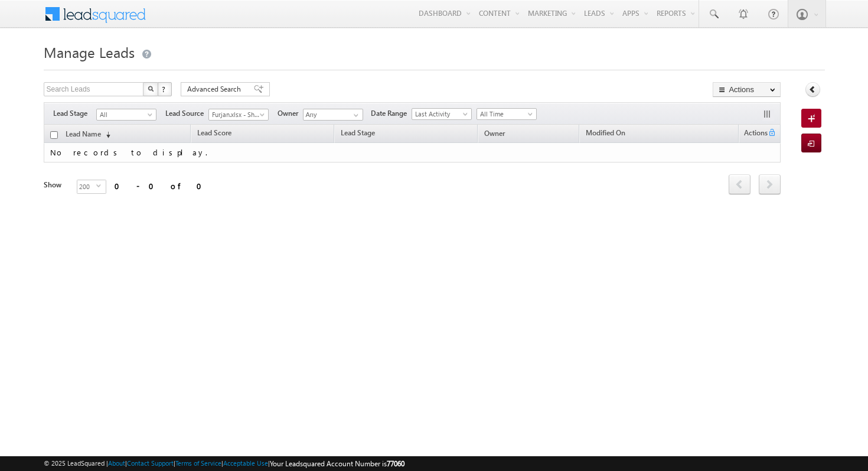 This screenshot has height=471, width=868. What do you see at coordinates (753, 134) in the screenshot?
I see `span: Actions` at bounding box center [753, 134].